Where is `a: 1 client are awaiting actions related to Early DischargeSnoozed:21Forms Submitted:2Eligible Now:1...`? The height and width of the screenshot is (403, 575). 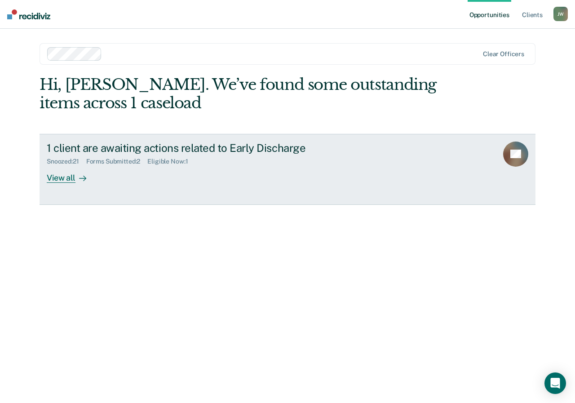 a: 1 client are awaiting actions related to Early DischargeSnoozed:21Forms Submitted:2Eligible Now:1... is located at coordinates (288, 169).